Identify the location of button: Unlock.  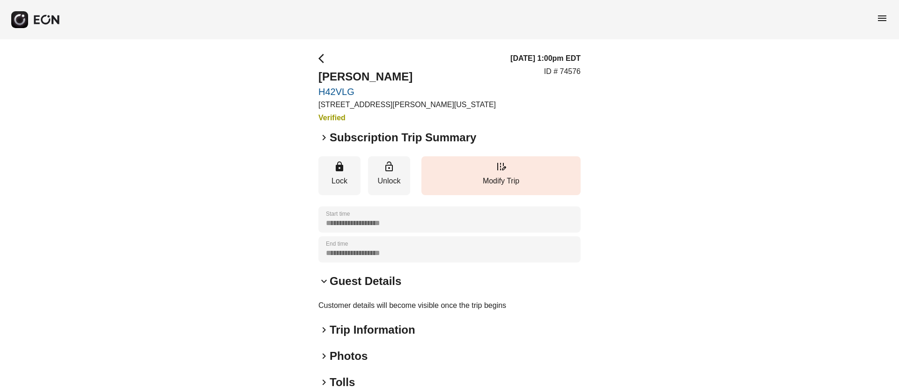
(389, 175).